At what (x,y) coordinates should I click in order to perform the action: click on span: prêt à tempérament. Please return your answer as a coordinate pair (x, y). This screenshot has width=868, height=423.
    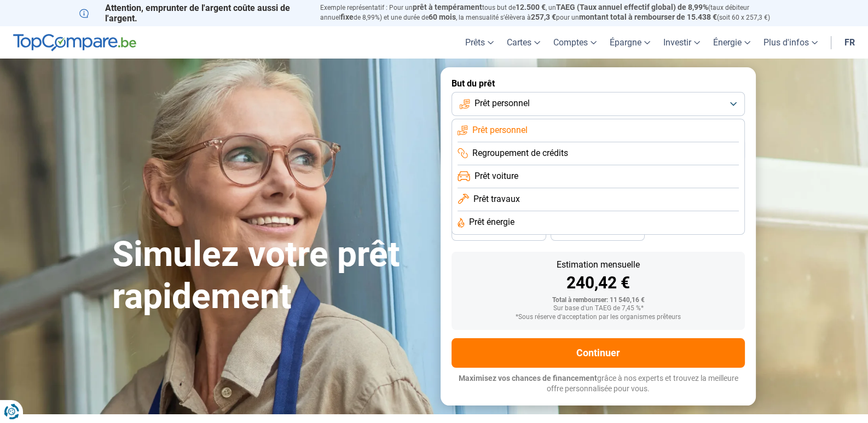
    Looking at the image, I should click on (448, 8).